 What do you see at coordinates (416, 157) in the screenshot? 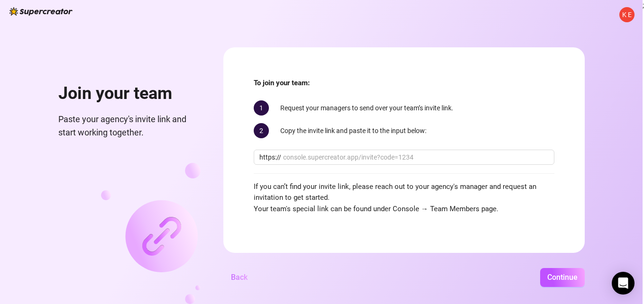
I see `input: console.supercreator.app/invite?code=1234` at bounding box center [416, 157].